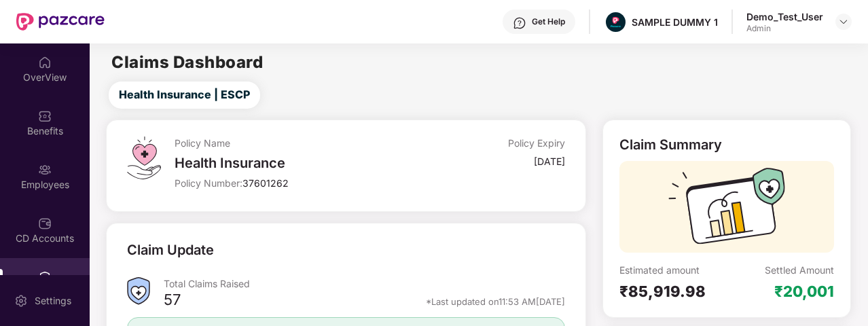 This screenshot has width=868, height=326. I want to click on div: Policy Number:, so click(305, 183).